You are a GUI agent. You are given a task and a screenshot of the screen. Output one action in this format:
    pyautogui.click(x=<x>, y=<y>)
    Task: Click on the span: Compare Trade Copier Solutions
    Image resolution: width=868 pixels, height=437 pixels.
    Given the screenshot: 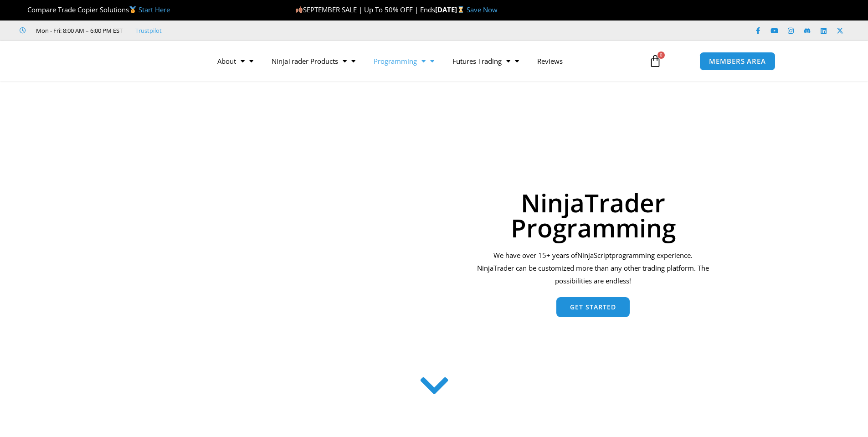 What is the action you would take?
    pyautogui.click(x=95, y=9)
    